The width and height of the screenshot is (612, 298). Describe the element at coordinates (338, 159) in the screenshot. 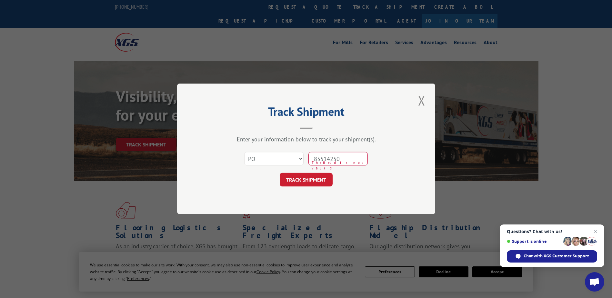

I see `input: Number(s)` at that location.